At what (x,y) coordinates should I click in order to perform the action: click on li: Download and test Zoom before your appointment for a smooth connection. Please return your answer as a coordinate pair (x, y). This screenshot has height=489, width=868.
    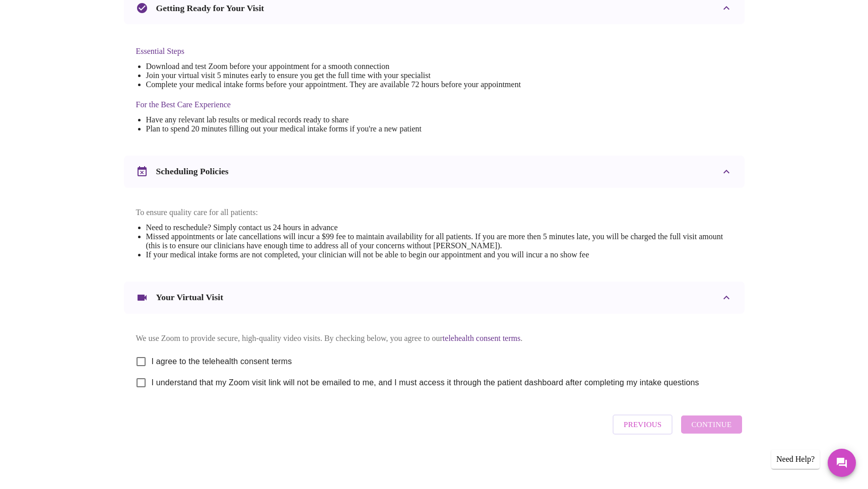
    Looking at the image, I should click on (333, 67).